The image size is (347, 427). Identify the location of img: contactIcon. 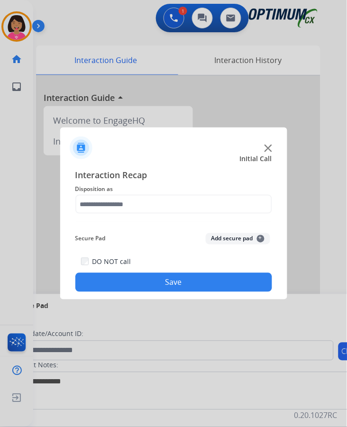
(81, 148).